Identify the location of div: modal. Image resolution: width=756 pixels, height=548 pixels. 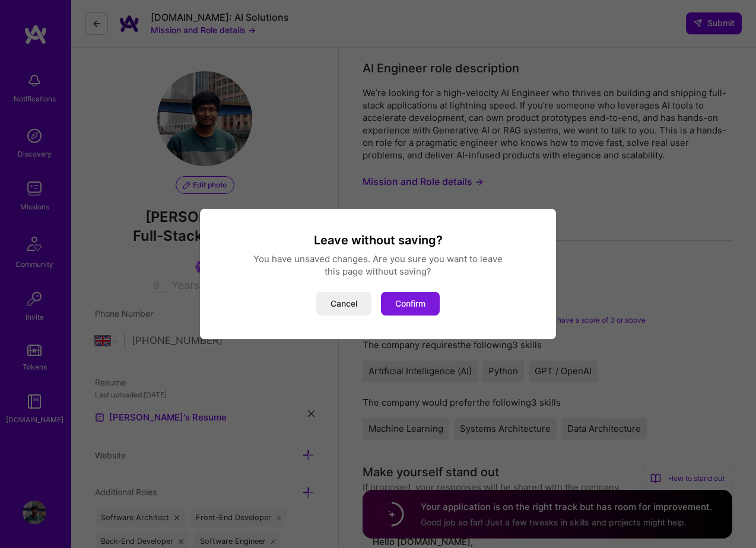
(378, 274).